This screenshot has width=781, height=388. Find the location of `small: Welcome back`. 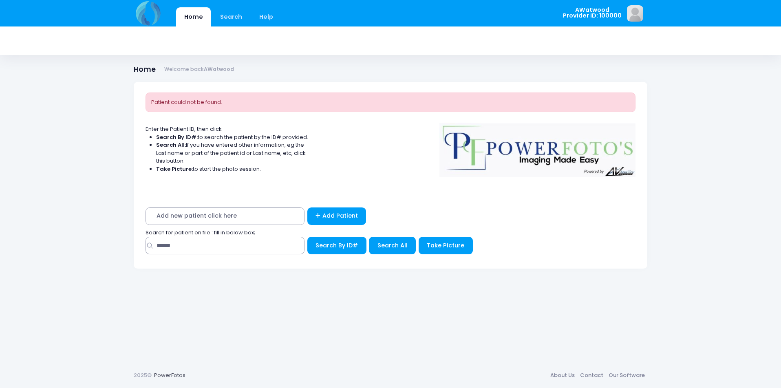

small: Welcome back is located at coordinates (199, 69).